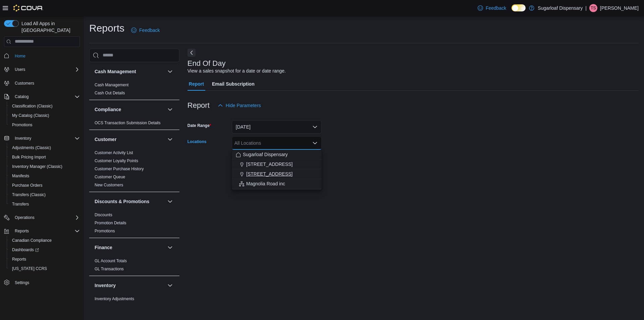  What do you see at coordinates (109, 269) in the screenshot?
I see `span: GL Transactions` at bounding box center [109, 269].